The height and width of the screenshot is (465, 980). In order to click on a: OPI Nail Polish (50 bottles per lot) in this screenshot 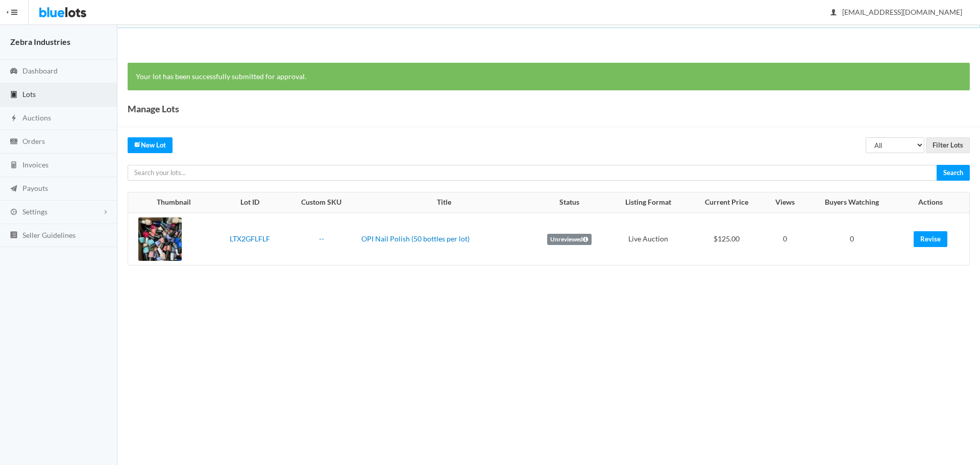, I will do `click(416, 239)`.